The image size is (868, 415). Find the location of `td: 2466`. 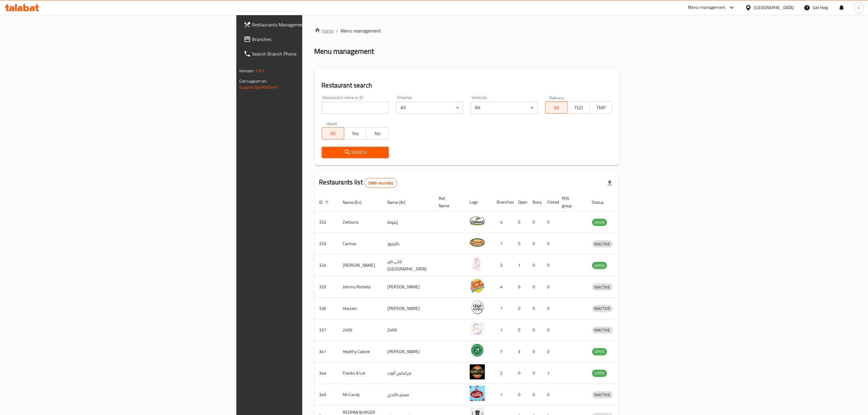

td: 2466 is located at coordinates (408, 329).